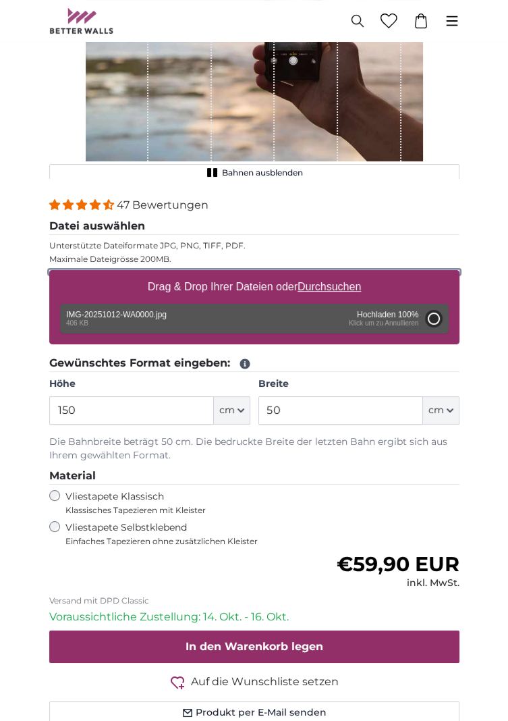  What do you see at coordinates (398, 563) in the screenshot?
I see `span: €59,90 EUR` at bounding box center [398, 563].